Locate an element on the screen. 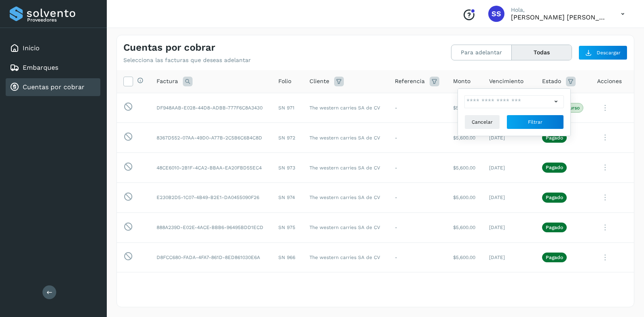  td: SN 971 is located at coordinates (287, 107).